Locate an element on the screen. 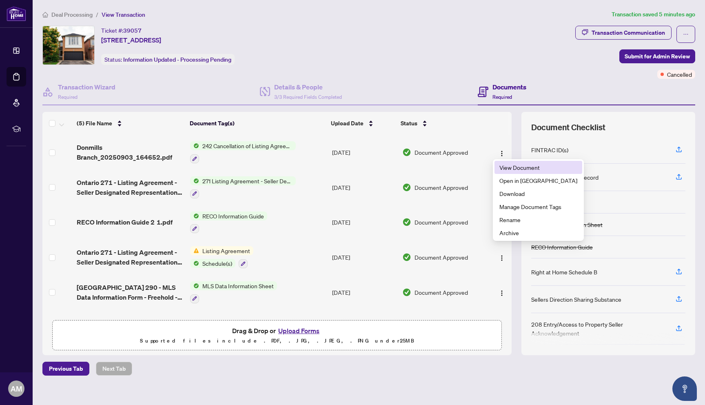 The width and height of the screenshot is (705, 405). h4: Transaction Wizard is located at coordinates (86, 87).